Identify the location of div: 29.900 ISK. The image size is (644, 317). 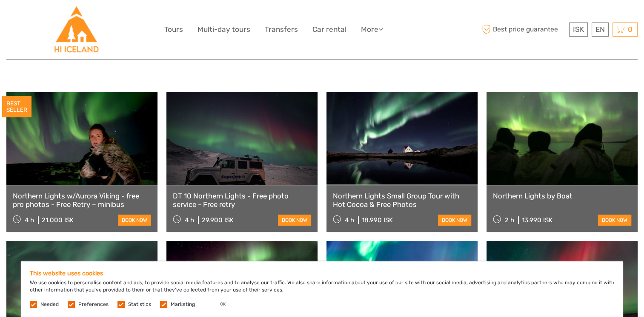
(217, 220).